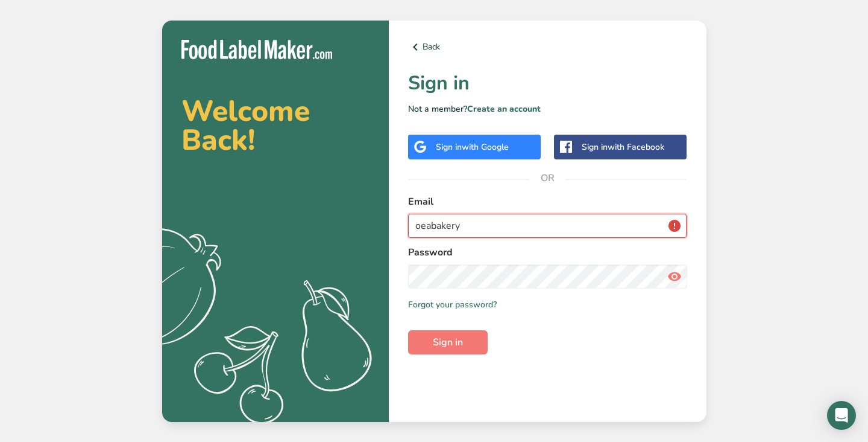 The height and width of the screenshot is (442, 868). I want to click on p: Not a member?, so click(547, 108).